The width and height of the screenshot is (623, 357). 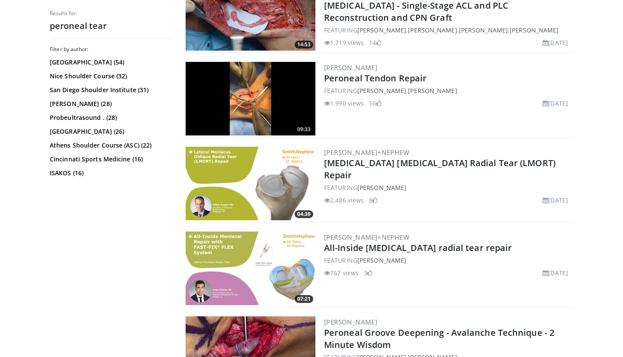 What do you see at coordinates (250, 99) in the screenshot?
I see `a: 09:33` at bounding box center [250, 99].